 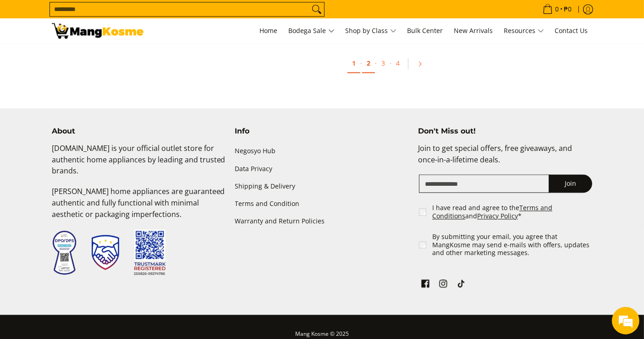 What do you see at coordinates (425, 30) in the screenshot?
I see `span: Bulk Center` at bounding box center [425, 30].